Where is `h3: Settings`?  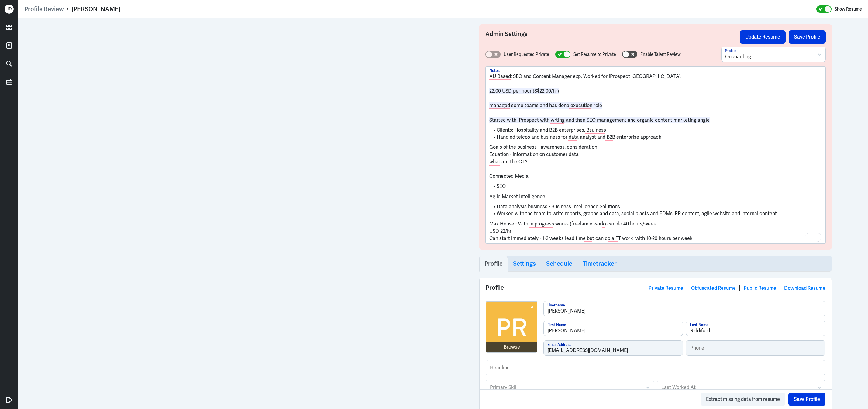 h3: Settings is located at coordinates (524, 263).